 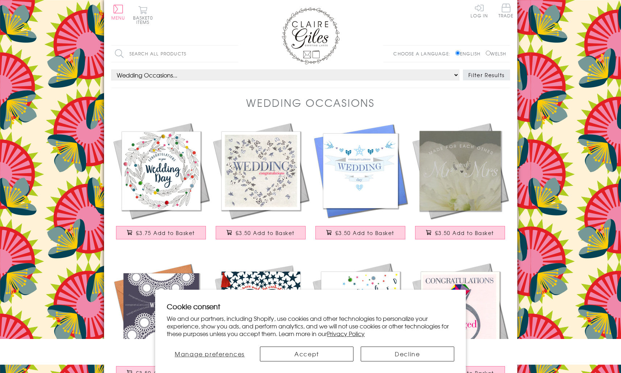 What do you see at coordinates (161, 184) in the screenshot?
I see `a: Wedding Card, Flowers, Congratulations, Embellished with colourful pompoms £3.75 Add to Basket` at bounding box center [161, 184].